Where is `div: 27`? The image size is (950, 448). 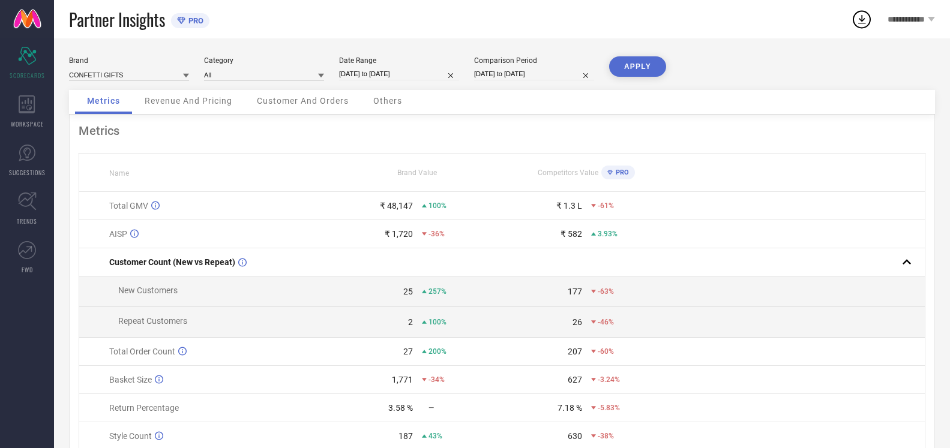
div: 27 is located at coordinates (408, 352).